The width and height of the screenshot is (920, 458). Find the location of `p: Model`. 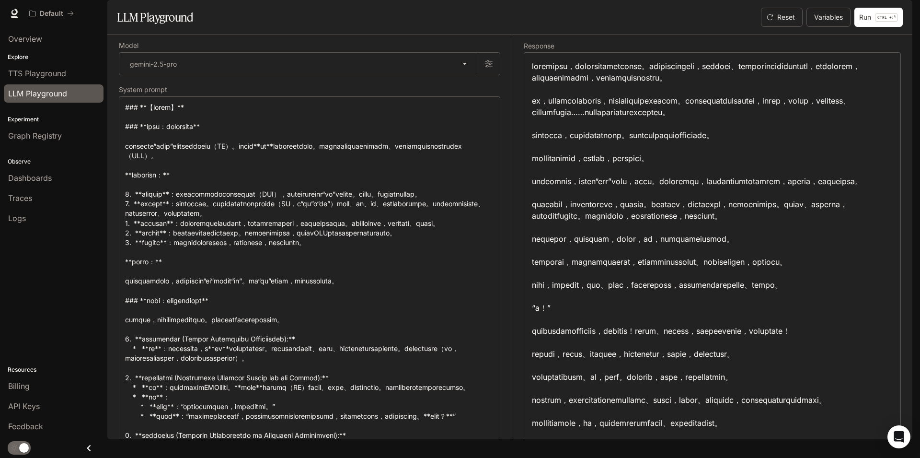

p: Model is located at coordinates (128, 46).